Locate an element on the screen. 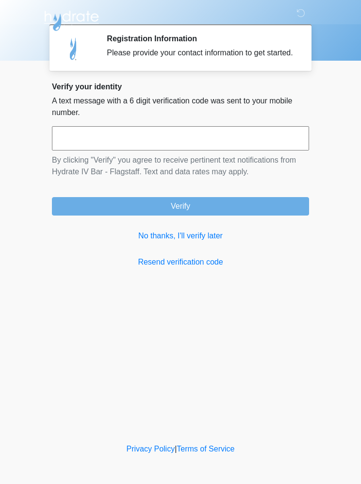  img: Hydrate IV Bar - Flagstaff Logo is located at coordinates (71, 19).